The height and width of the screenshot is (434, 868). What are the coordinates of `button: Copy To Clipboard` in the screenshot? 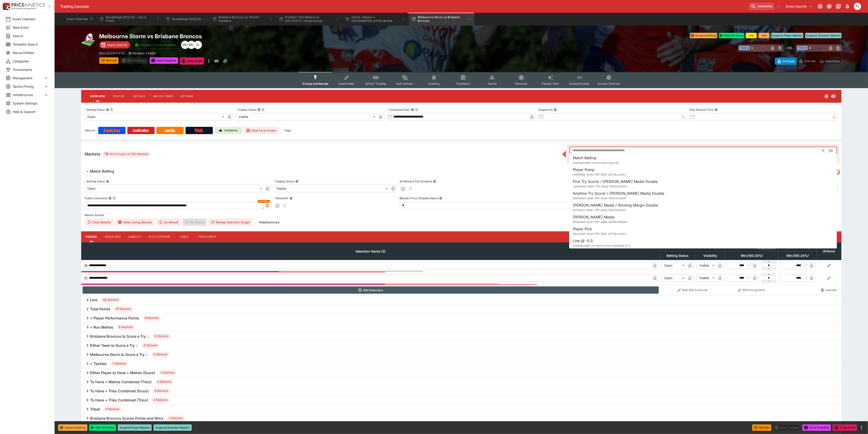 It's located at (112, 110).